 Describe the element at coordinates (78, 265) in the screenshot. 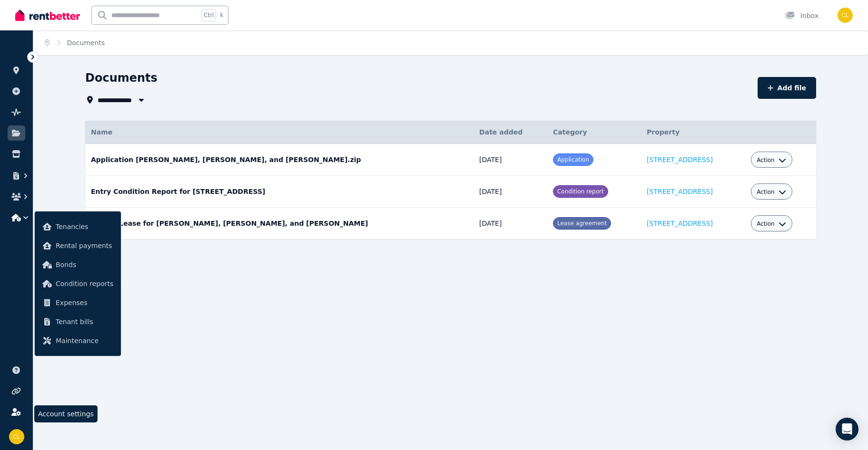

I see `a: Bonds` at that location.